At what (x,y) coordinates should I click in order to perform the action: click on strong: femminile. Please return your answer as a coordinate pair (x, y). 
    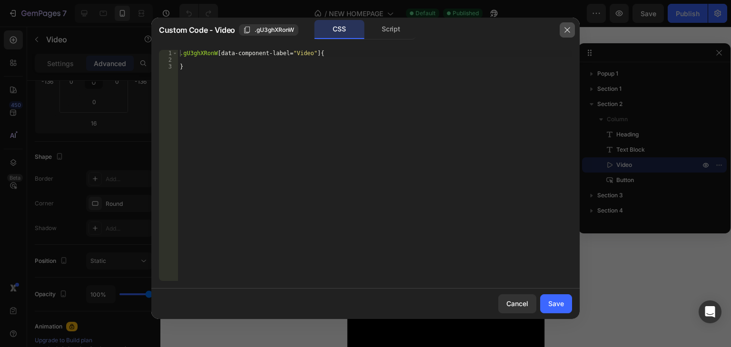
    Looking at the image, I should click on (149, 32).